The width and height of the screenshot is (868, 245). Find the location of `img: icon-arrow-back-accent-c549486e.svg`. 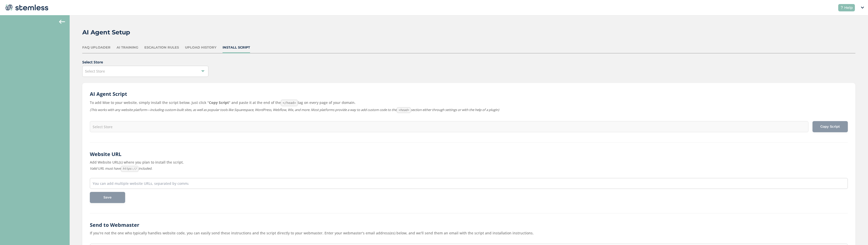

img: icon-arrow-back-accent-c549486e.svg is located at coordinates (62, 22).